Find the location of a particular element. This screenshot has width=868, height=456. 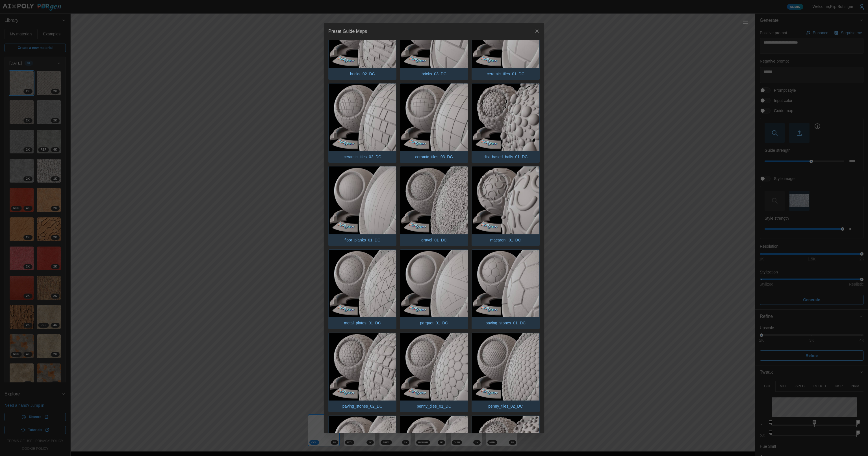

p: bricks_03_DC is located at coordinates (434, 74).